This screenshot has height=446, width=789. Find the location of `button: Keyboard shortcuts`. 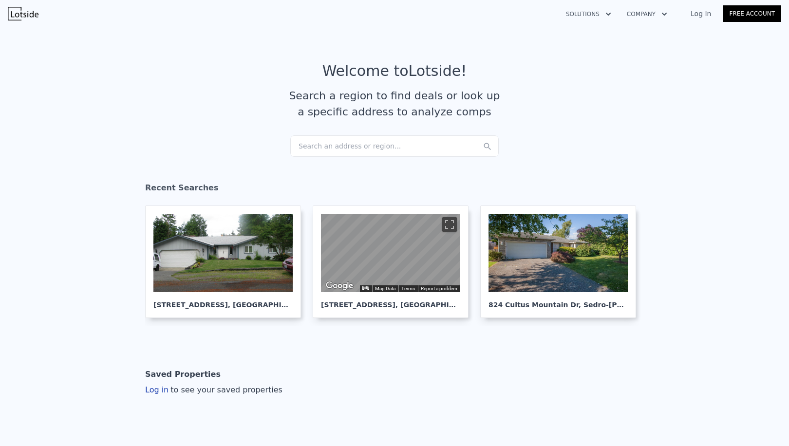

button: Keyboard shortcuts is located at coordinates (366, 288).